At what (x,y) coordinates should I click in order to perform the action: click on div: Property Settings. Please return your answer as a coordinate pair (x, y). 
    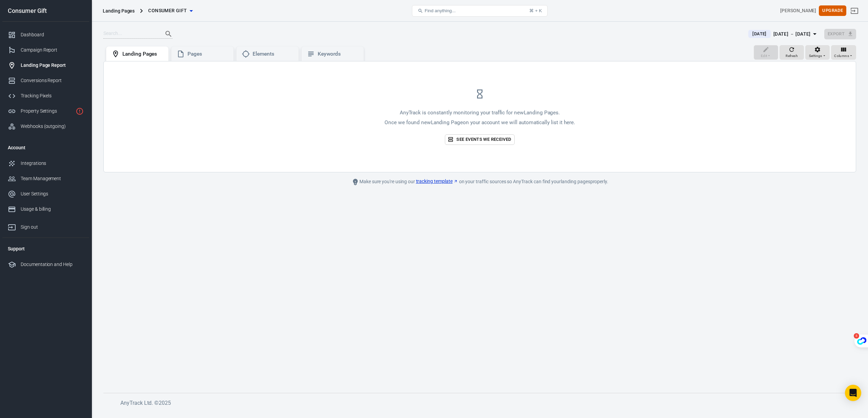
    Looking at the image, I should click on (47, 111).